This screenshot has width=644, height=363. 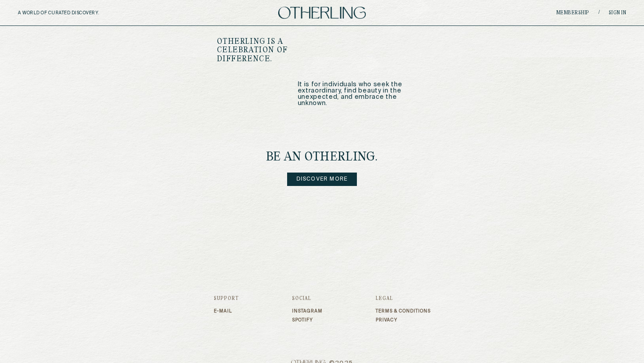 I want to click on a: Membership, so click(x=573, y=13).